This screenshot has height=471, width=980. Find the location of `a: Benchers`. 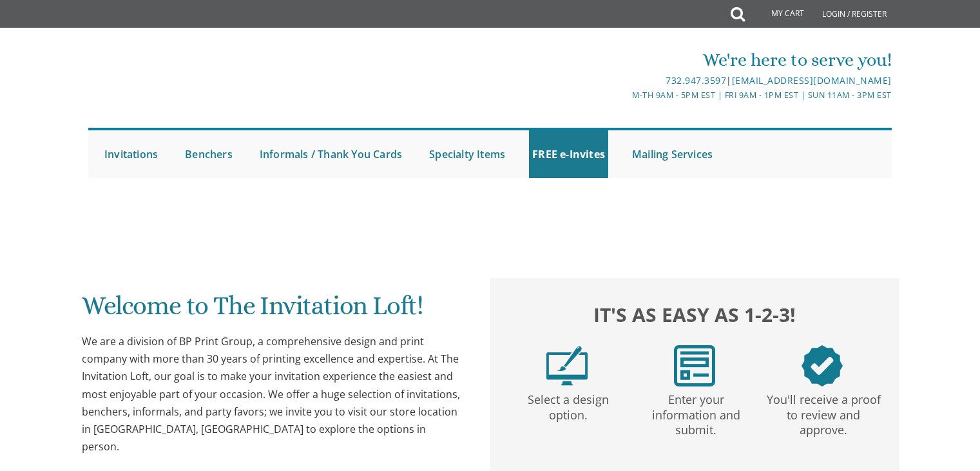

a: Benchers is located at coordinates (208, 154).